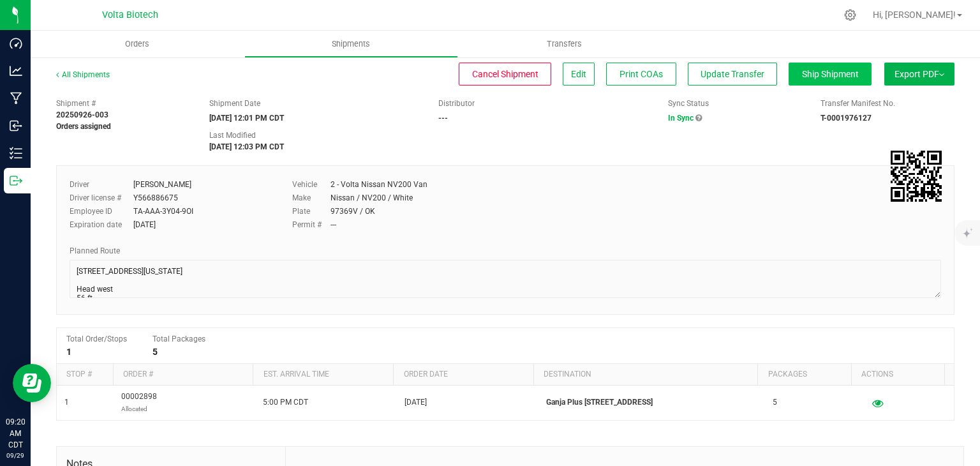 Image resolution: width=980 pixels, height=466 pixels. What do you see at coordinates (94, 251) in the screenshot?
I see `span: Planned Route` at bounding box center [94, 251].